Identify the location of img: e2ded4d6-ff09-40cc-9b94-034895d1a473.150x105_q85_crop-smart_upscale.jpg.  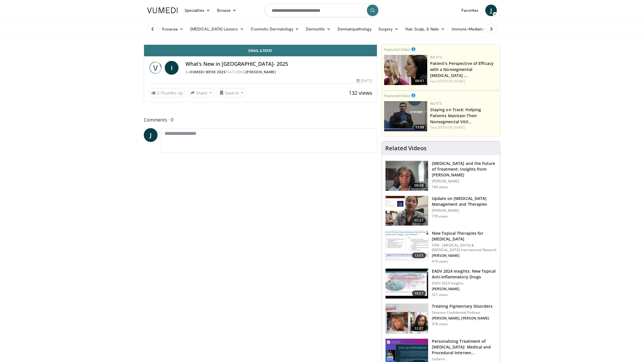
(407, 211).